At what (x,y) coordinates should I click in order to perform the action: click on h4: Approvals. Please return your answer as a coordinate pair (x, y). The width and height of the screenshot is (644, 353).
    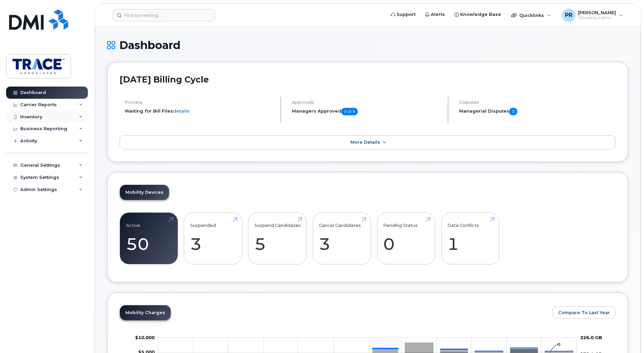
    Looking at the image, I should click on (367, 102).